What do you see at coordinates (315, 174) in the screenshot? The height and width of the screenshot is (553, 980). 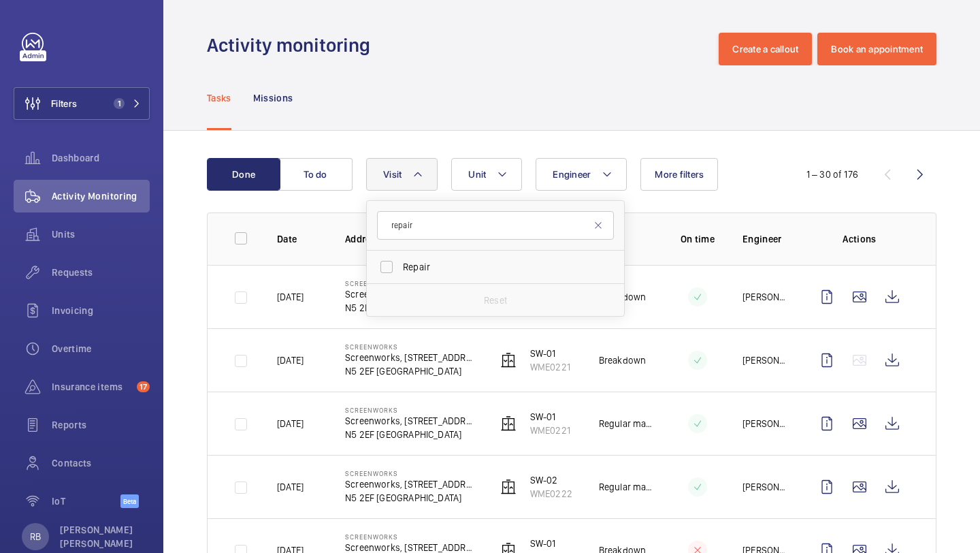 I see `button: To do` at bounding box center [315, 174].